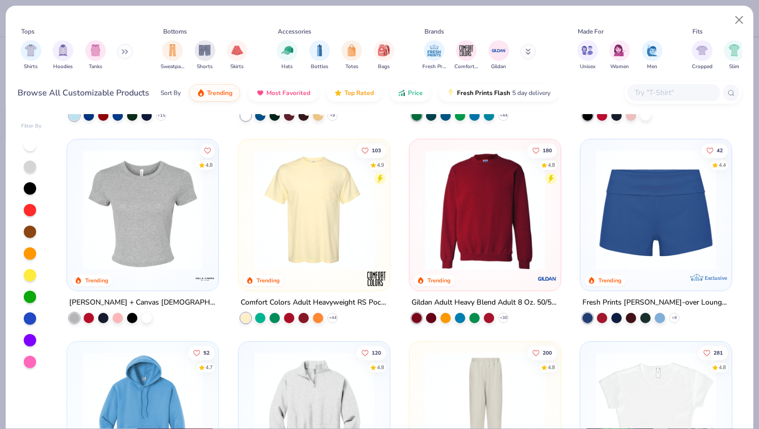  What do you see at coordinates (415, 93) in the screenshot?
I see `span: Price` at bounding box center [415, 93].